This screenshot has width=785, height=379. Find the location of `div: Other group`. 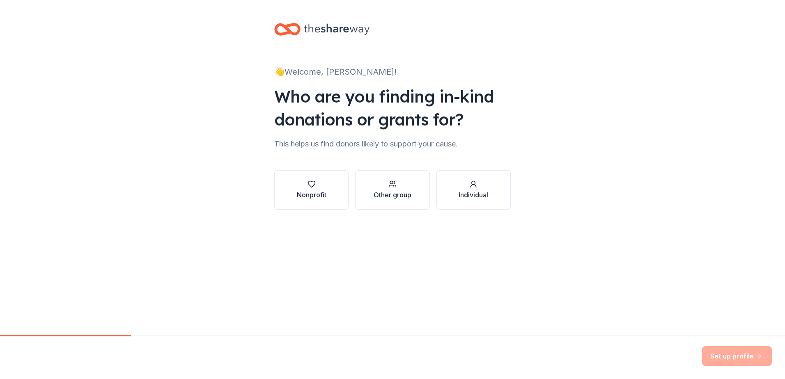

div: Other group is located at coordinates (392, 195).